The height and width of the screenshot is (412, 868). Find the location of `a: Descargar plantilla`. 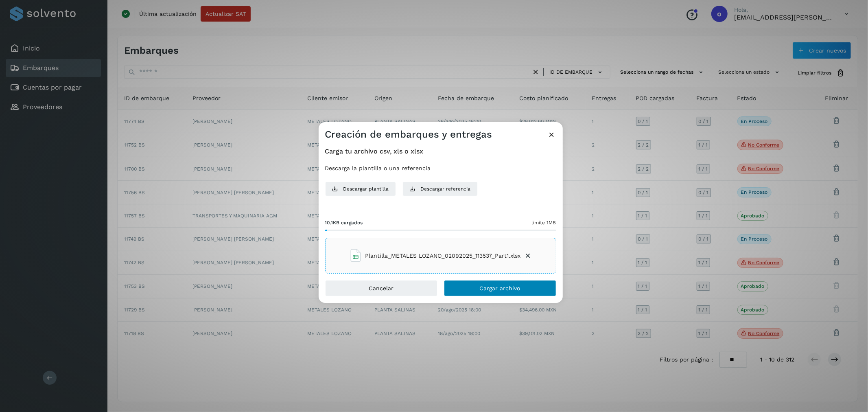

a: Descargar plantilla is located at coordinates (360, 189).